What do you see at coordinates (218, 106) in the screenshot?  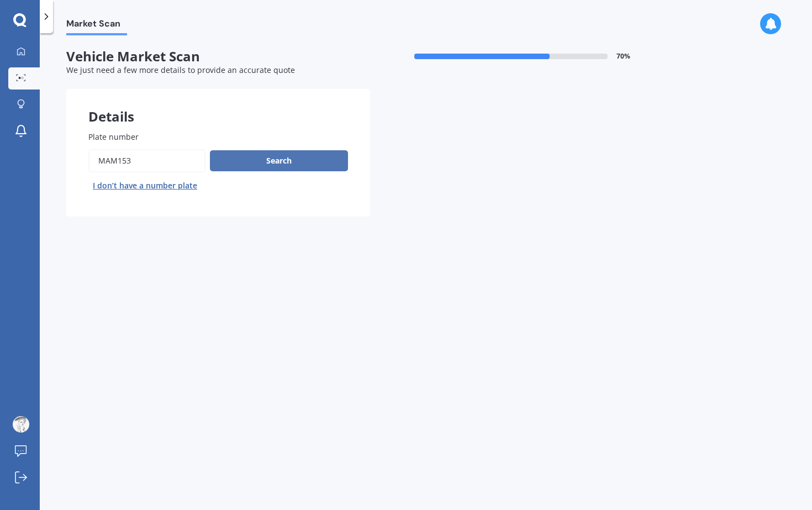 I see `div: Details` at bounding box center [218, 106].